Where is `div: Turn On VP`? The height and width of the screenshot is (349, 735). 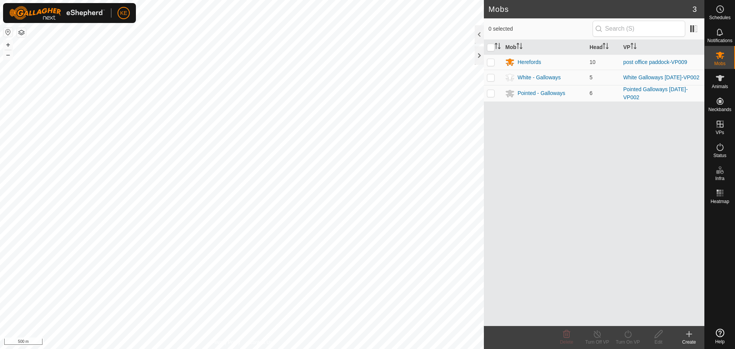
div: Turn On VP is located at coordinates (628, 342).